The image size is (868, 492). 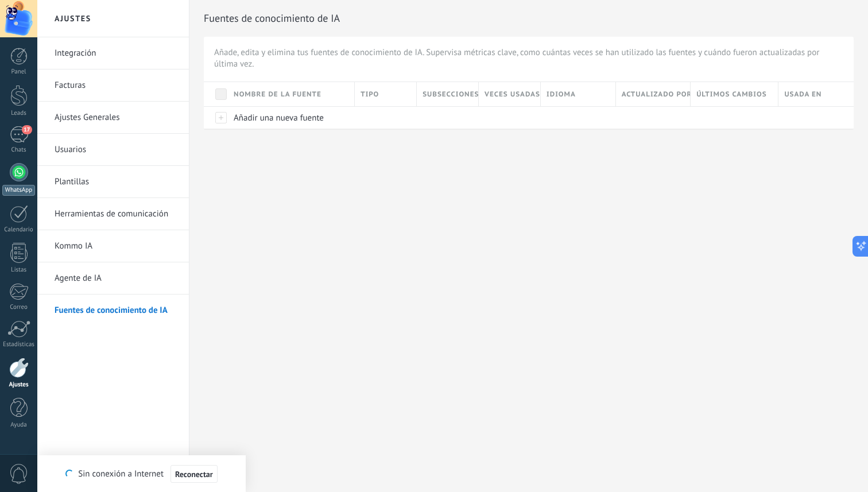 I want to click on a: Plantillas, so click(x=116, y=182).